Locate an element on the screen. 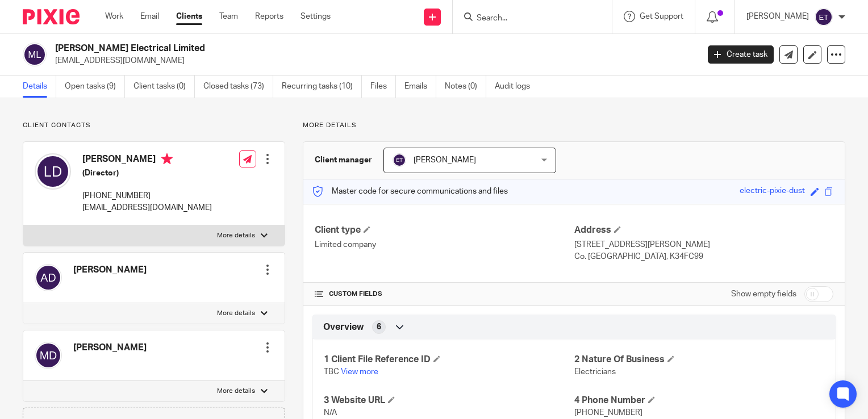 The height and width of the screenshot is (419, 868). span: Overview is located at coordinates (343, 327).